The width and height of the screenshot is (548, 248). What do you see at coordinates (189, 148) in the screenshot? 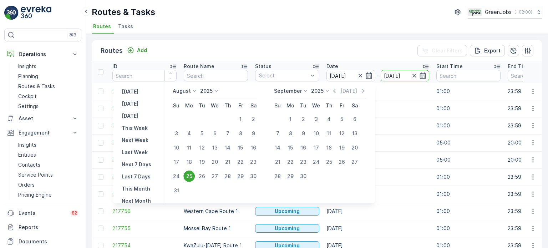
I see `div: 11` at bounding box center [189, 148].